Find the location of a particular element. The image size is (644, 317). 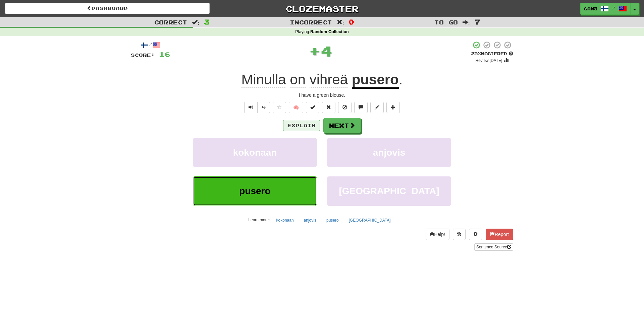

span: To go is located at coordinates (446, 22).